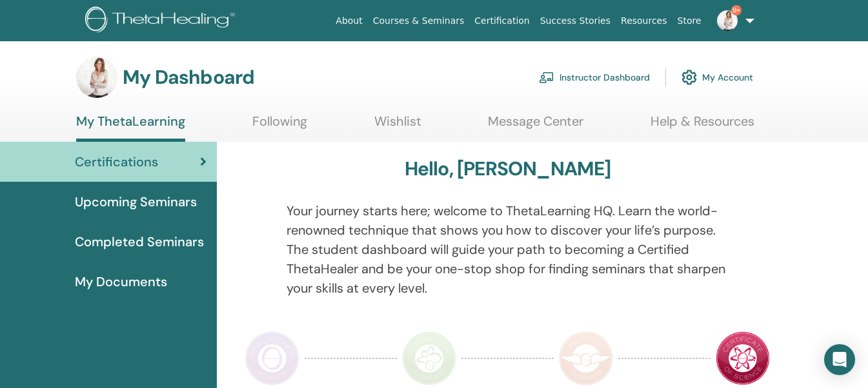 Image resolution: width=868 pixels, height=388 pixels. I want to click on a: Resources, so click(644, 21).